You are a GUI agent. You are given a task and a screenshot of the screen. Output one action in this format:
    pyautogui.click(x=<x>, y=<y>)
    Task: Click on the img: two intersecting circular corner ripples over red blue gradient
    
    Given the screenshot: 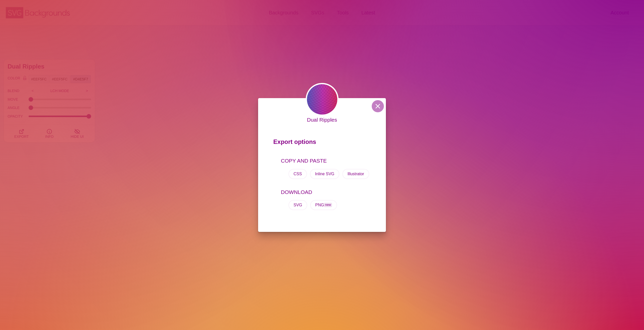 What is the action you would take?
    pyautogui.click(x=322, y=99)
    